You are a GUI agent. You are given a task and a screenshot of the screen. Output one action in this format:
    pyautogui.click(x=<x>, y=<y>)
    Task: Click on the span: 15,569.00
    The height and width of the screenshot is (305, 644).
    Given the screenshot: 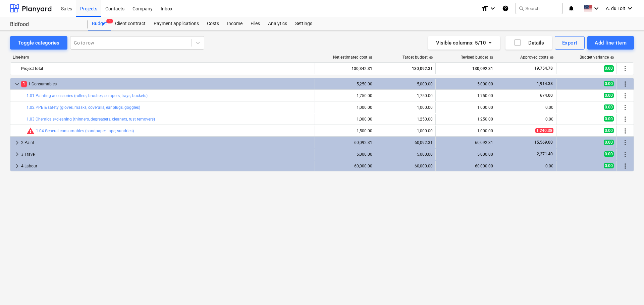 What is the action you would take?
    pyautogui.click(x=543, y=143)
    